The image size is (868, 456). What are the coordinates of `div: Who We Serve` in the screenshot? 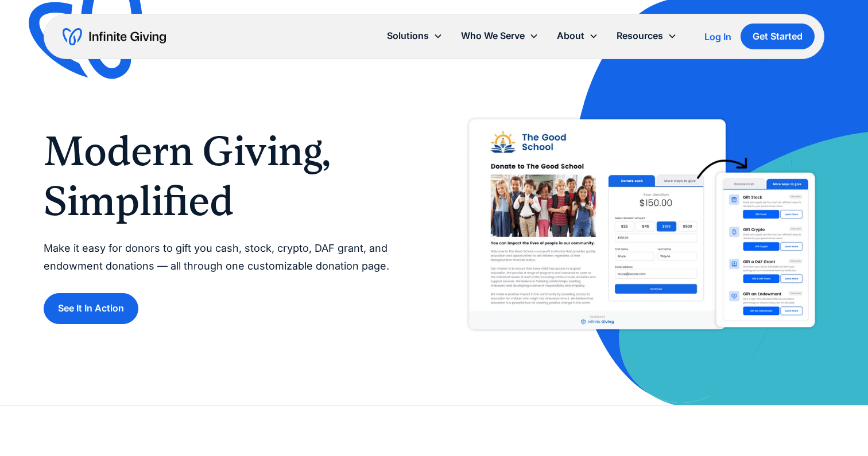 It's located at (493, 36).